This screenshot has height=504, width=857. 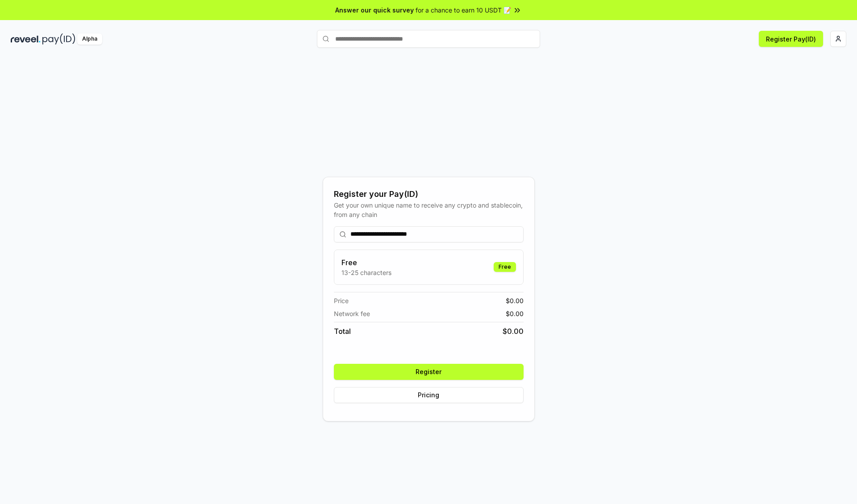 What do you see at coordinates (428, 395) in the screenshot?
I see `button: Pricing` at bounding box center [428, 395].